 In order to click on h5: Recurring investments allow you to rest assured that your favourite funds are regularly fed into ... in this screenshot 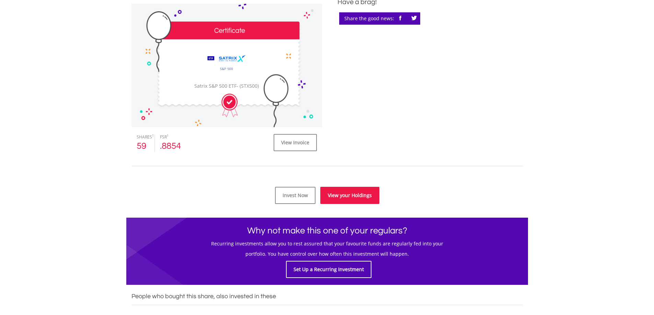, I will do `click(327, 244)`.